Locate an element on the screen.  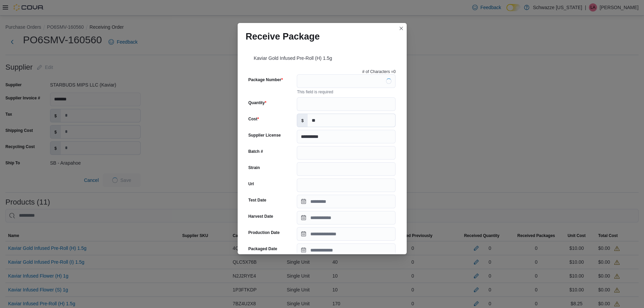
label: Supplier License is located at coordinates (265, 135).